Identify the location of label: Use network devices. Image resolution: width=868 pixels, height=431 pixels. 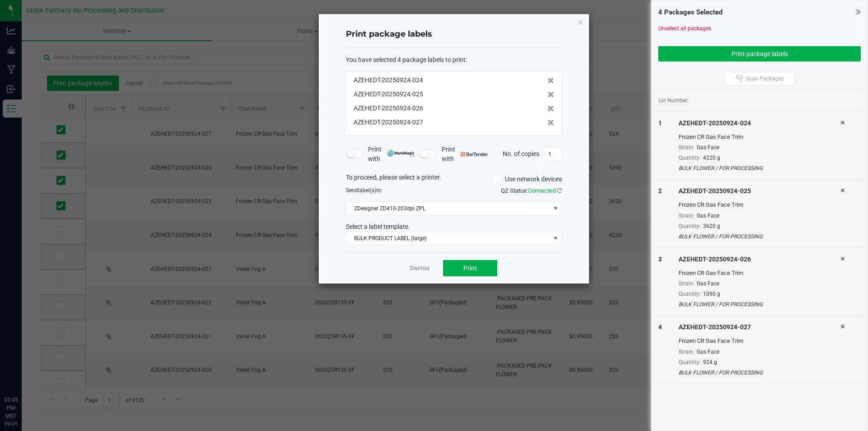
(527, 179).